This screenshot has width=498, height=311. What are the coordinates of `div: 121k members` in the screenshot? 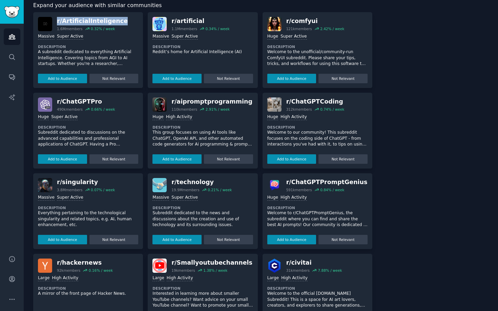 It's located at (299, 29).